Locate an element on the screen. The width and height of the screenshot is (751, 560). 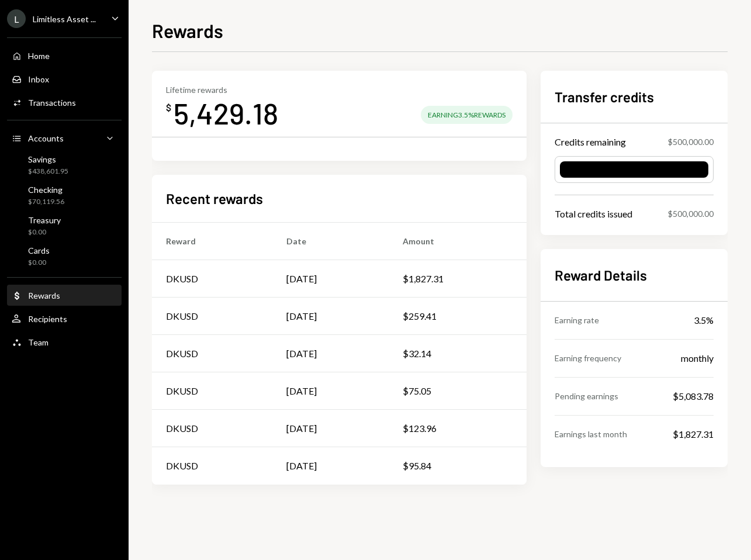
div: $70,119.56 is located at coordinates (46, 201).